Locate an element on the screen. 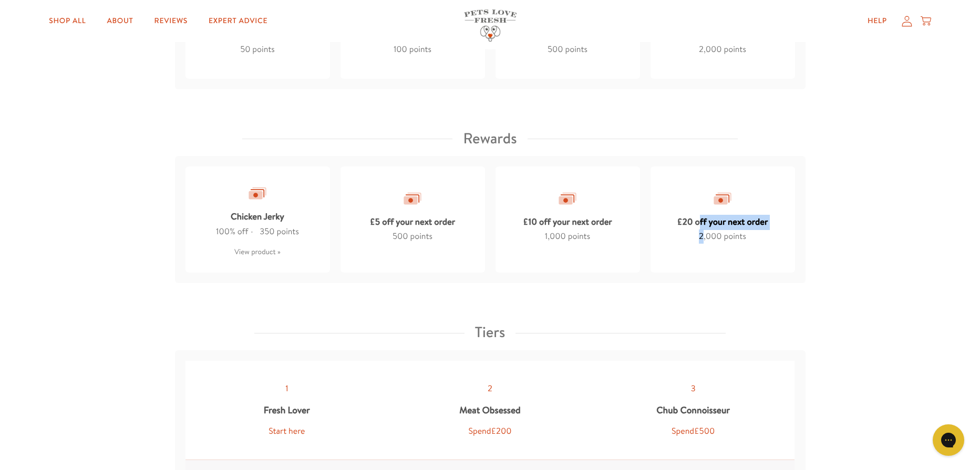  img: Pets Love Fresh is located at coordinates (490, 25).